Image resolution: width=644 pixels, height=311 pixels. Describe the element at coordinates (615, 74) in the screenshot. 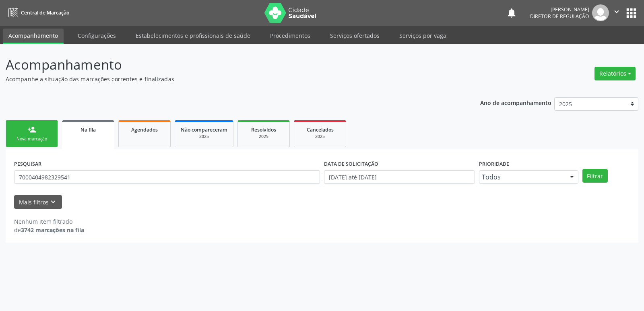

I see `button: Relatórios` at that location.